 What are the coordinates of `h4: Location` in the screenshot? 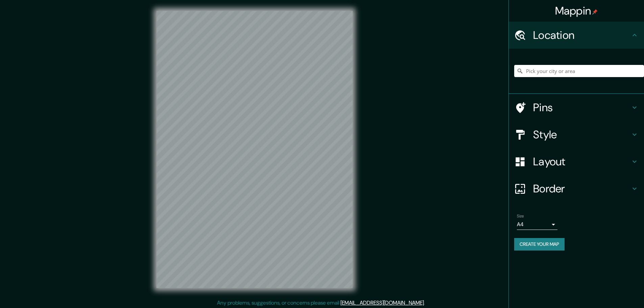 It's located at (582, 35).